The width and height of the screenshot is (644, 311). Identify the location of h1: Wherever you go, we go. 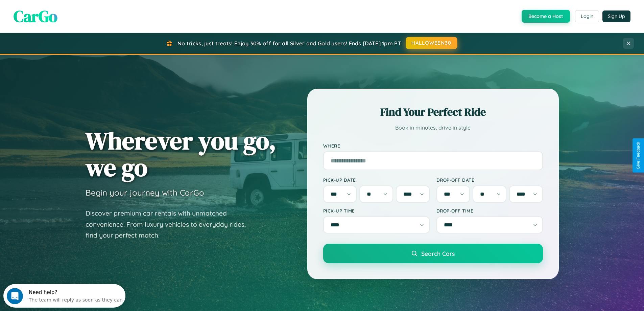
(180, 154).